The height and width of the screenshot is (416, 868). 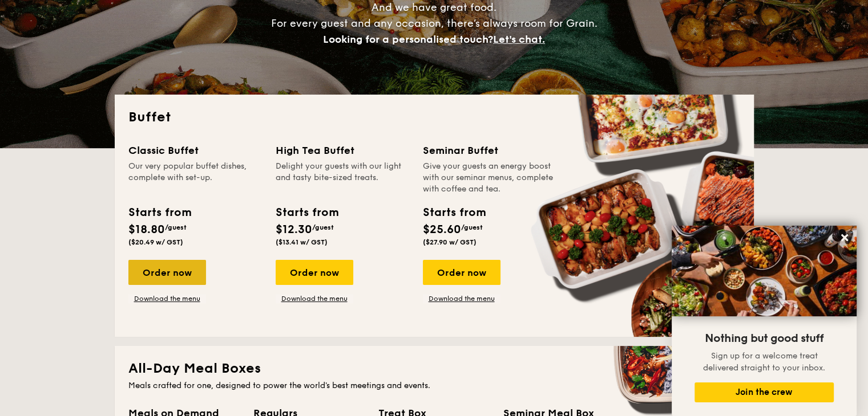 I want to click on button: Close, so click(x=845, y=238).